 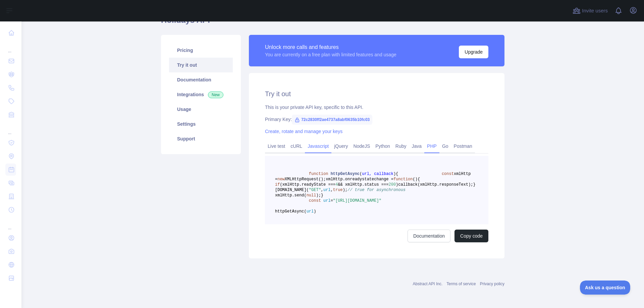 What do you see at coordinates (303, 131) in the screenshot?
I see `a: Create, rotate and manage your keys` at bounding box center [303, 131].